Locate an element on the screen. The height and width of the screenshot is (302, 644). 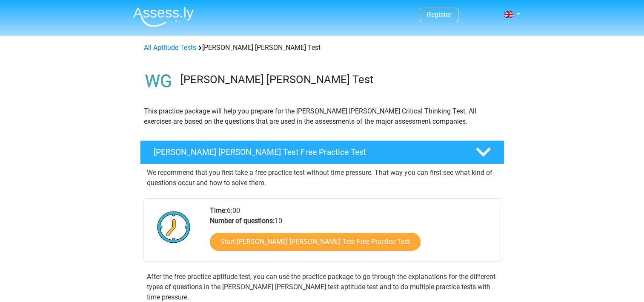
a: Register is located at coordinates (439, 15).